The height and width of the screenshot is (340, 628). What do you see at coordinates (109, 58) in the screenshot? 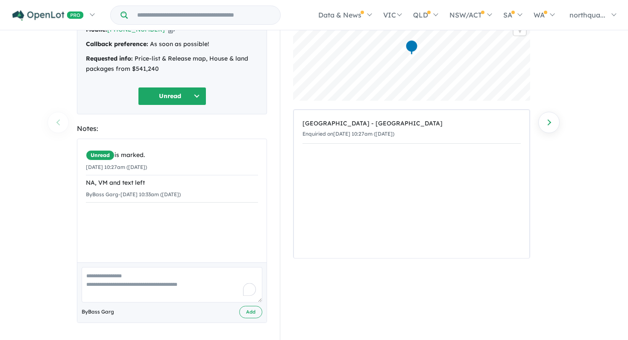
I see `strong: Requested info:` at bounding box center [109, 58].